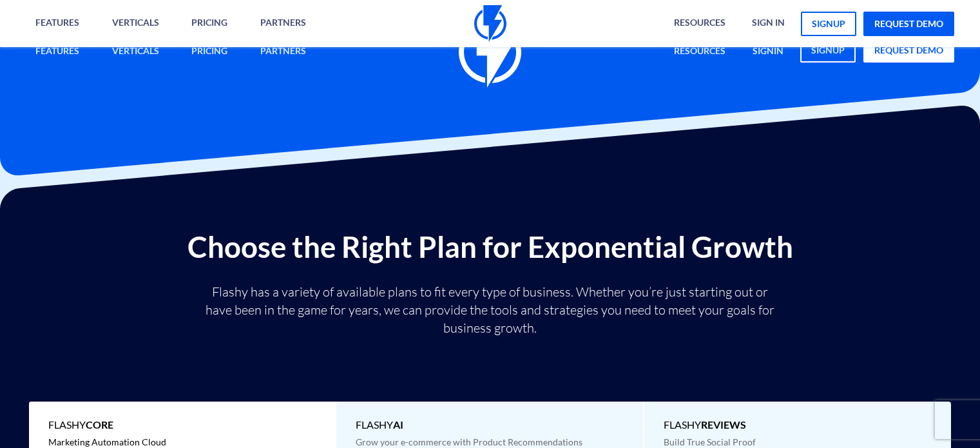 Image resolution: width=980 pixels, height=448 pixels. I want to click on span: Grow your e-commerce with Product Recommendations, so click(469, 441).